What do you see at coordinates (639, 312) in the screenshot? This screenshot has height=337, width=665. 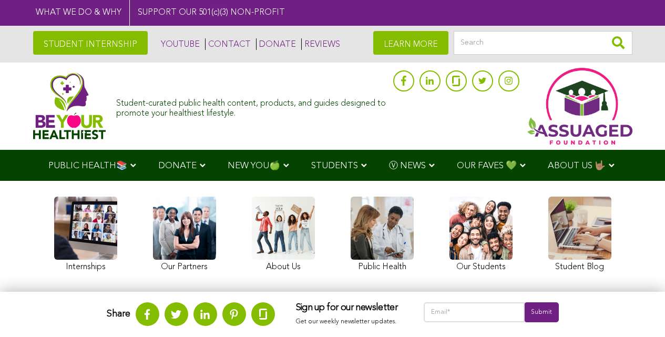 I see `div: Chat Widget` at bounding box center [639, 312].